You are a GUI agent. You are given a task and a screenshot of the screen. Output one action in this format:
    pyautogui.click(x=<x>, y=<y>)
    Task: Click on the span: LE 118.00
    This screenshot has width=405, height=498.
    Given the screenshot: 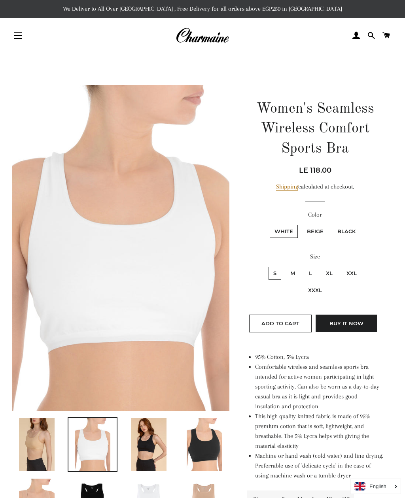 What is the action you would take?
    pyautogui.click(x=315, y=170)
    